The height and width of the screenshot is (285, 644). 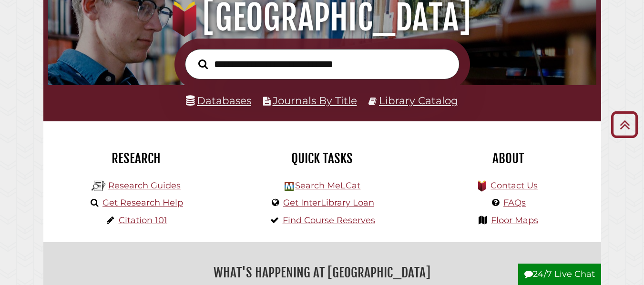 I want to click on a: Floor Maps, so click(x=514, y=220).